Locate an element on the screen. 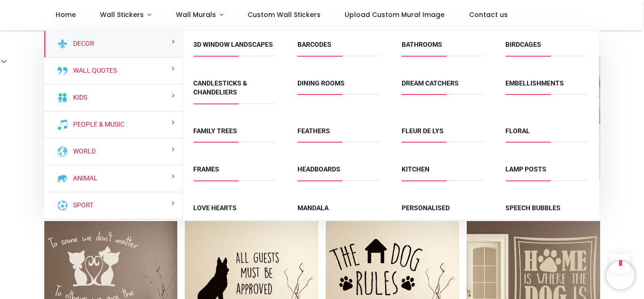 This screenshot has height=299, width=644. span: Family Trees is located at coordinates (234, 134).